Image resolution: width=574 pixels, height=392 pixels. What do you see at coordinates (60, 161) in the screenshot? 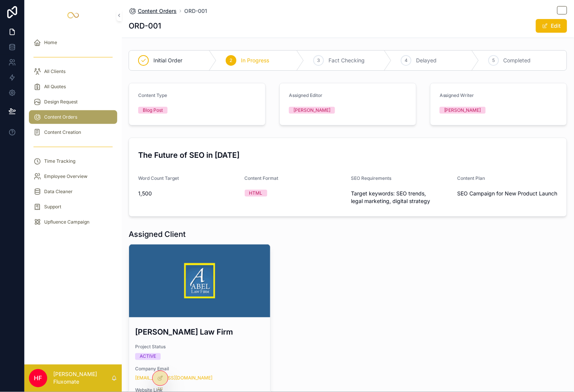
I see `span: Time Tracking` at bounding box center [60, 161].